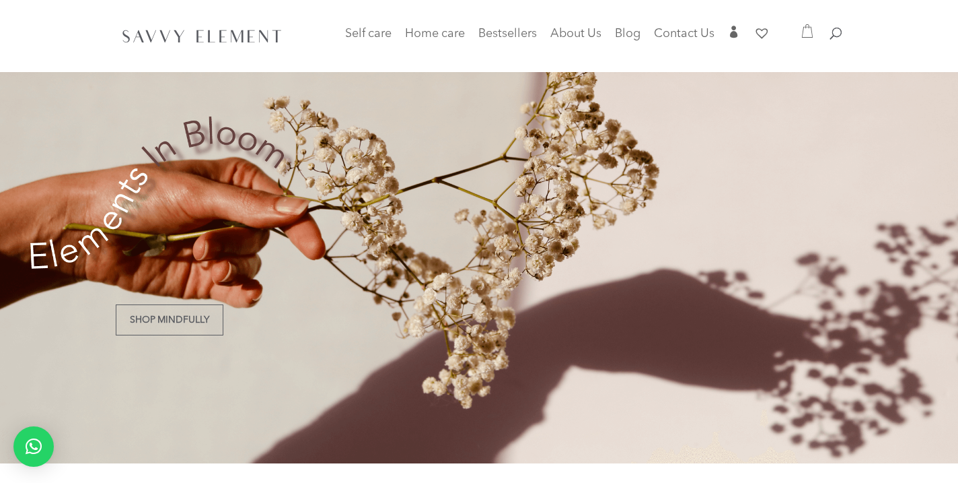 The image size is (958, 483). What do you see at coordinates (368, 42) in the screenshot?
I see `a: Self care` at bounding box center [368, 42].